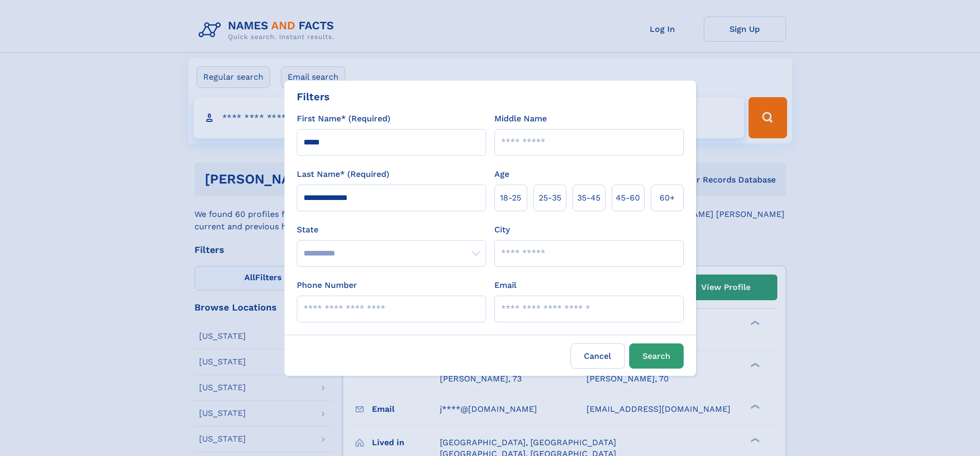 The width and height of the screenshot is (980, 456). I want to click on label: City, so click(503, 230).